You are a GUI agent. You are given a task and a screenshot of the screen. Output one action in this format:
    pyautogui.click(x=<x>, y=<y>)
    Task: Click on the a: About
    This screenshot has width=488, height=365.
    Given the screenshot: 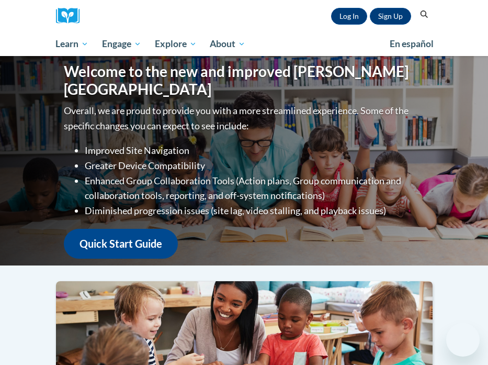 What is the action you would take?
    pyautogui.click(x=228, y=44)
    